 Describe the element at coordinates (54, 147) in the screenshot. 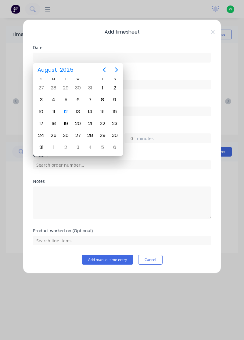

I see `div: Monday, September 1, 2025` at that location.